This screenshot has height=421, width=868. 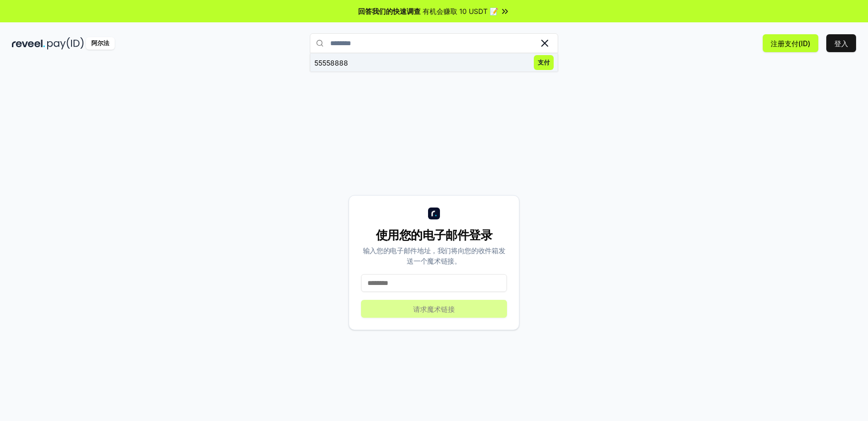 I want to click on font: 55558888, so click(x=331, y=63).